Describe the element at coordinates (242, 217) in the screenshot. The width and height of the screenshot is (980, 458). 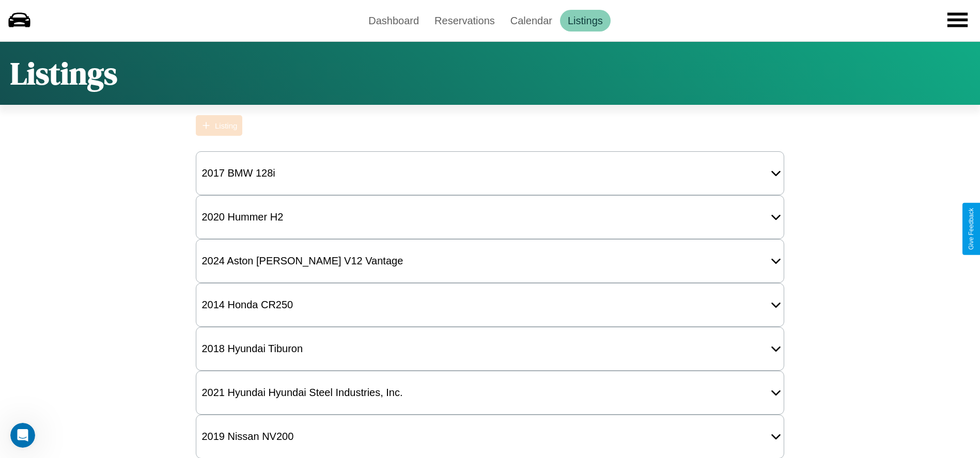
I see `div: 2020 Hummer H2` at that location.